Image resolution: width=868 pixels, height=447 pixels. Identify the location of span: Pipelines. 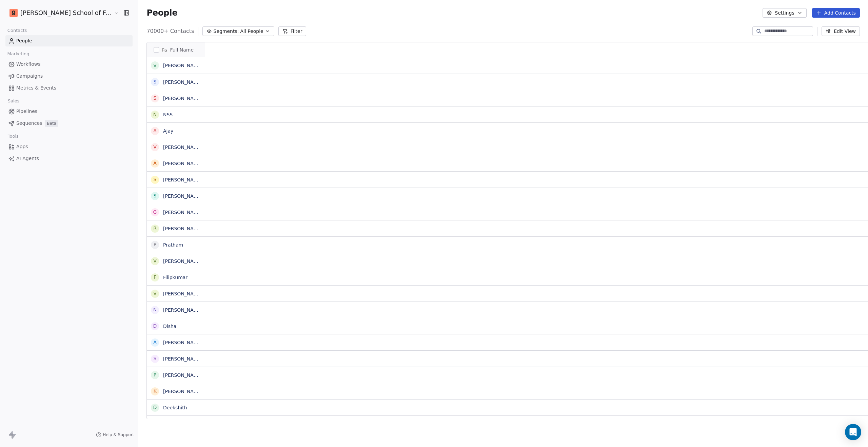
(27, 111).